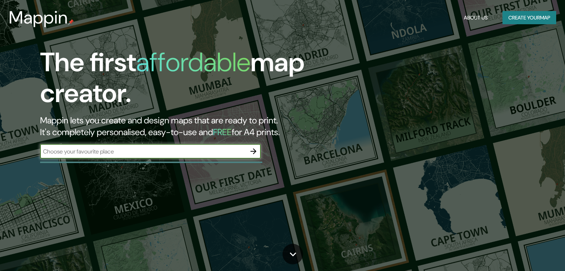 This screenshot has height=271, width=565. Describe the element at coordinates (475, 18) in the screenshot. I see `button: About Us` at that location.